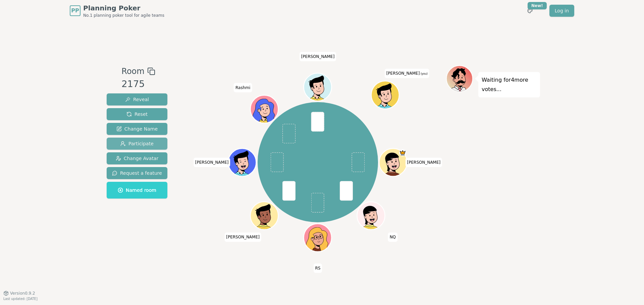  What do you see at coordinates (537, 6) in the screenshot?
I see `div: New!` at bounding box center [537, 6].